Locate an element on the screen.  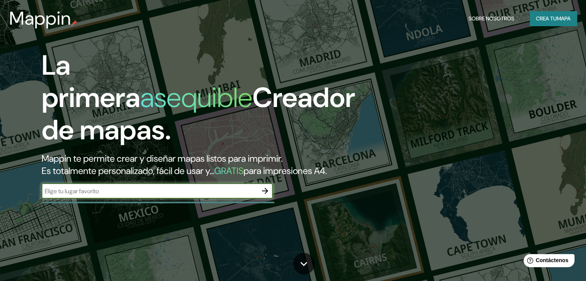
font: asequible is located at coordinates (196, 98).